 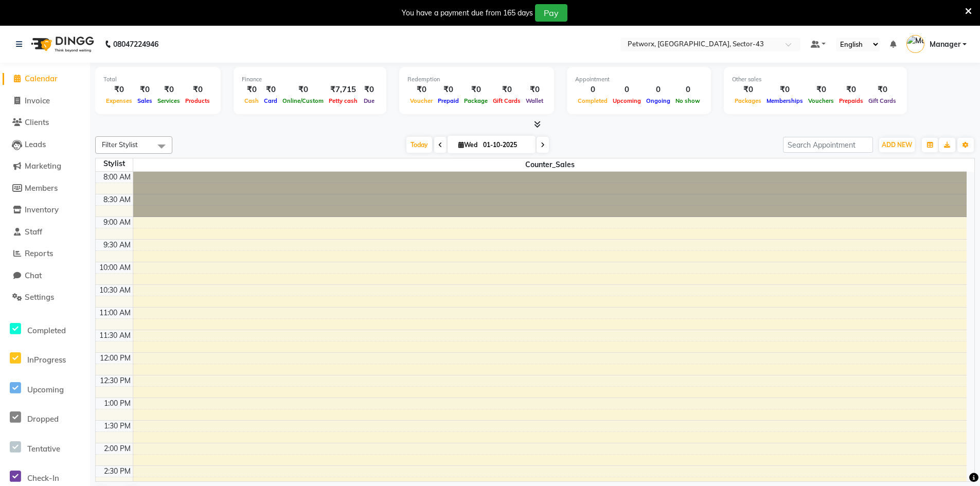 I want to click on span: Wallet, so click(x=534, y=101).